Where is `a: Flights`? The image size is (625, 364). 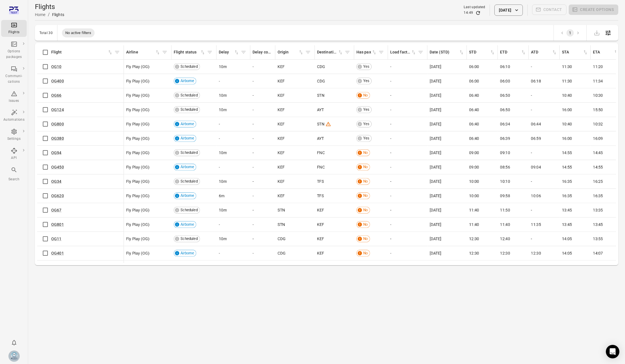 a: Flights is located at coordinates (14, 29).